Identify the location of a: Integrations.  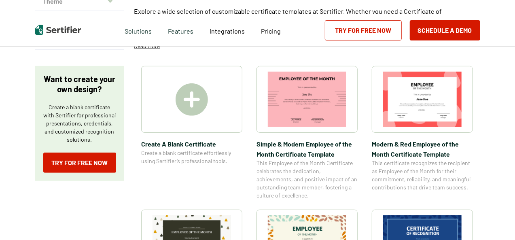
(227, 30).